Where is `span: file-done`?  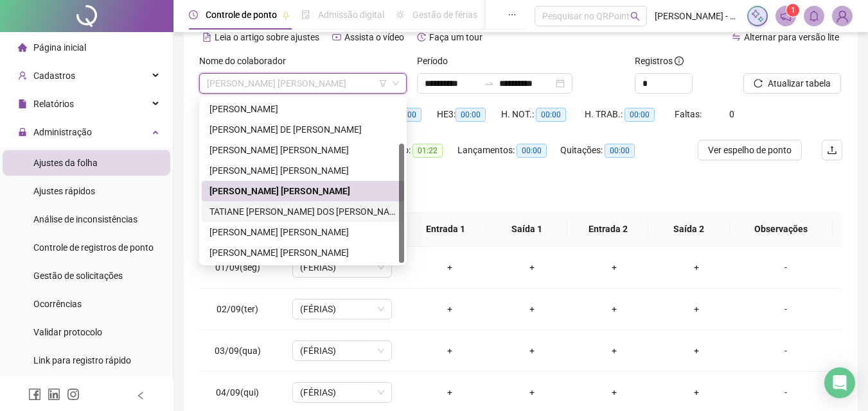
span: file-done is located at coordinates (306, 14).